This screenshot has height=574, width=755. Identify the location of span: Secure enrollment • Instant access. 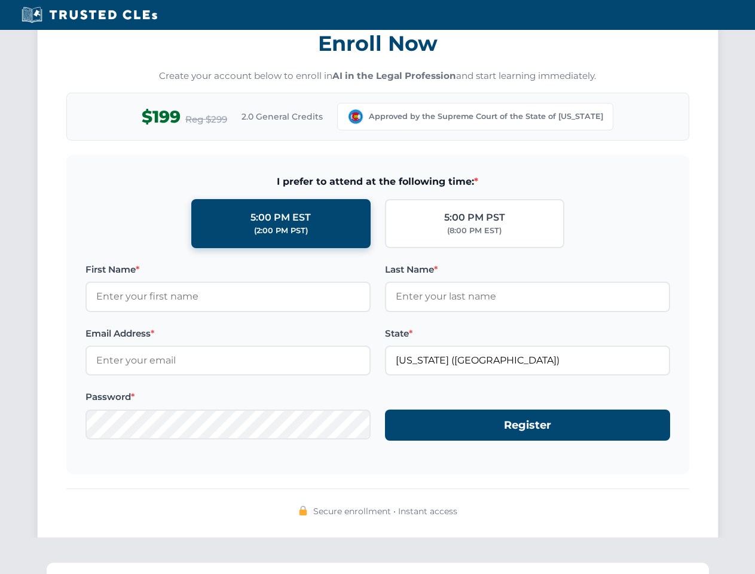
(385, 511).